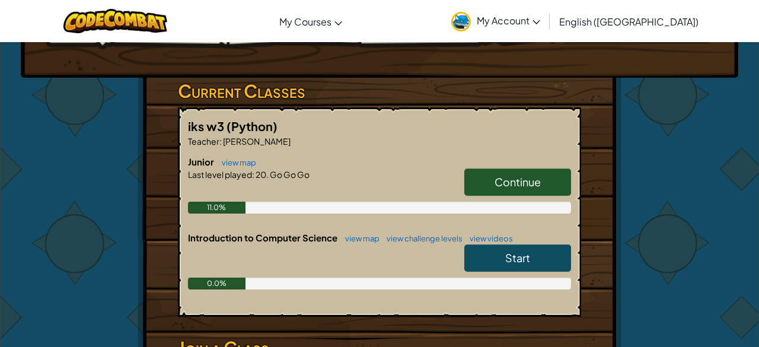 The width and height of the screenshot is (759, 347). I want to click on a: CodeCombat logo, so click(115, 21).